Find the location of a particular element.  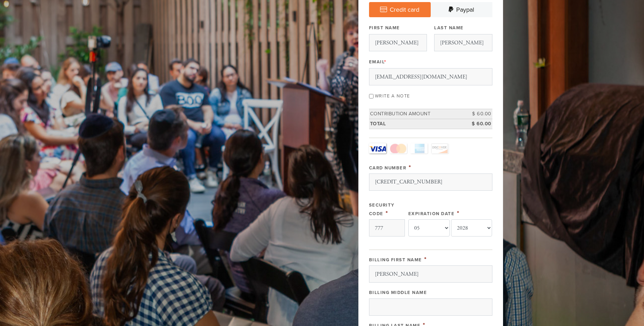

label: Billing First Name is located at coordinates (395, 260).